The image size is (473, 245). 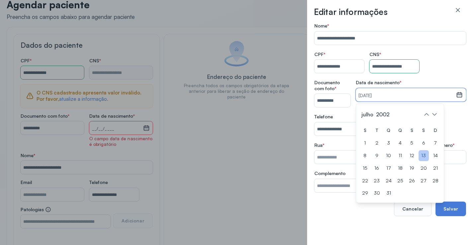 I want to click on div: 19, so click(x=412, y=168).